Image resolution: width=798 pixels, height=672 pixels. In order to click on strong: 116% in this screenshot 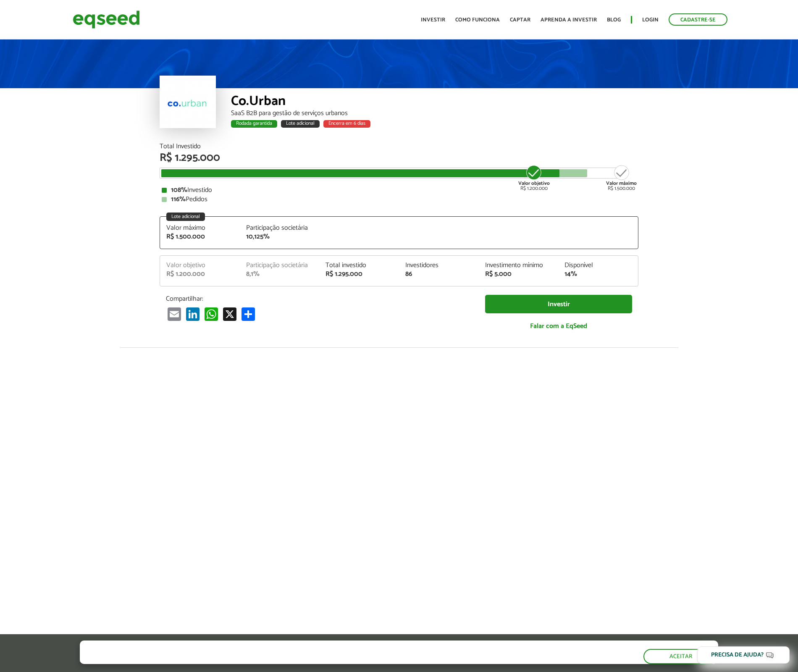, I will do `click(178, 199)`.